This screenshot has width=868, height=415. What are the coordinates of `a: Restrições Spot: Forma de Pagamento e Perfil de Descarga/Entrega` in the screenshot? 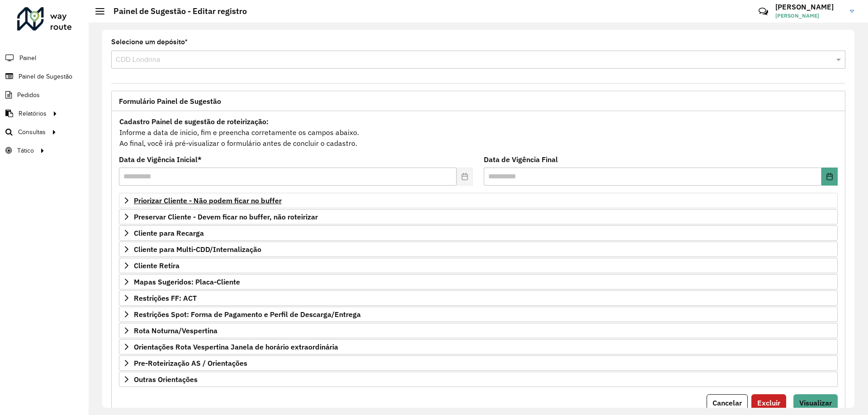 It's located at (478, 314).